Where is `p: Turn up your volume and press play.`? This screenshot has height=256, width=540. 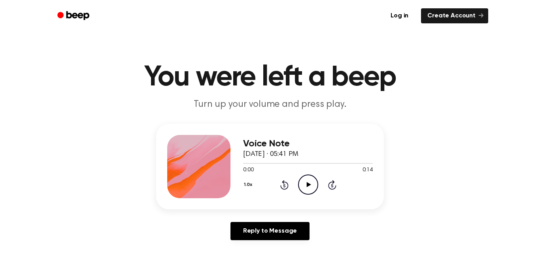 p: Turn up your volume and press play. is located at coordinates (270, 104).